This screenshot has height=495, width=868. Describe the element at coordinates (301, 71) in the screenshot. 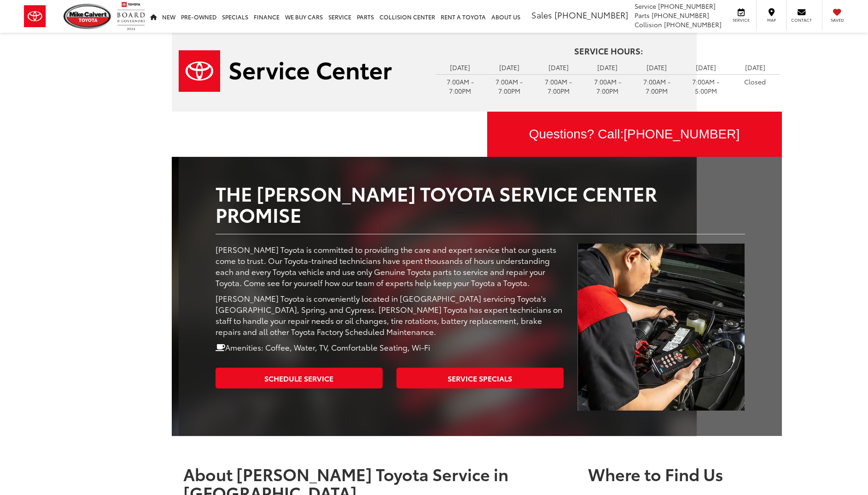

I see `a: Service Center | Mike Calvert Toyota in Houston TX` at that location.